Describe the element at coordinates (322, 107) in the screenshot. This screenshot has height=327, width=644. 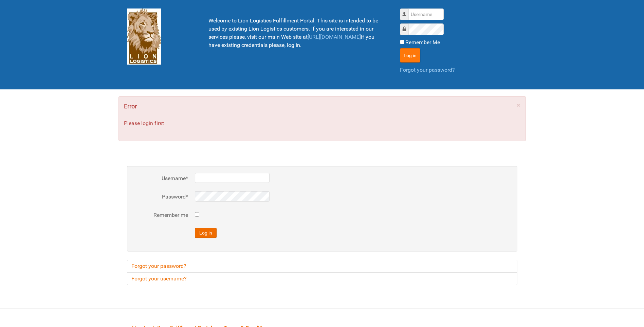
I see `h4: Error` at that location.